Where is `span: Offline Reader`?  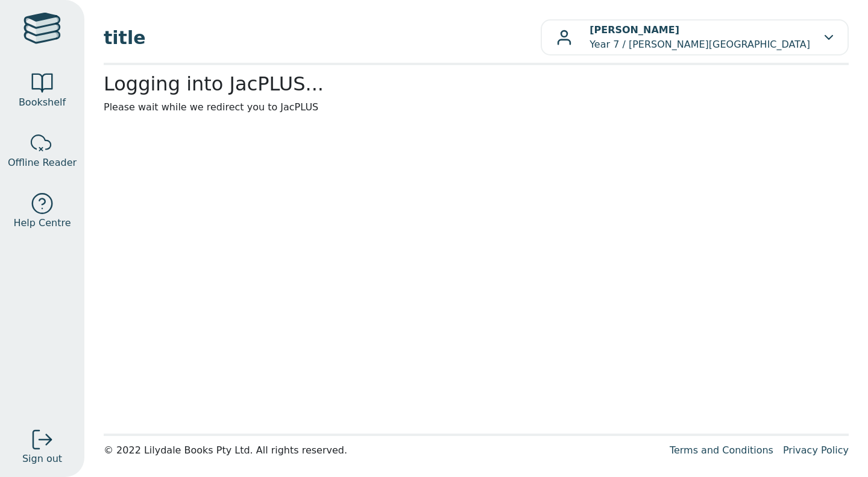 span: Offline Reader is located at coordinates (42, 163).